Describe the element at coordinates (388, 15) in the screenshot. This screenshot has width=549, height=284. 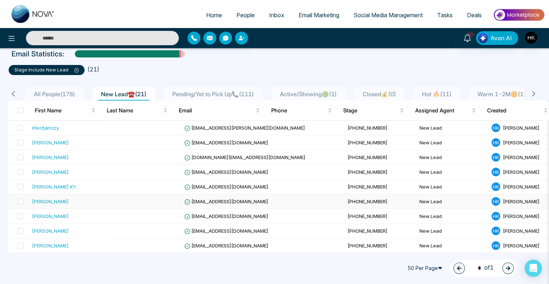
I see `span: Social Media Management` at that location.